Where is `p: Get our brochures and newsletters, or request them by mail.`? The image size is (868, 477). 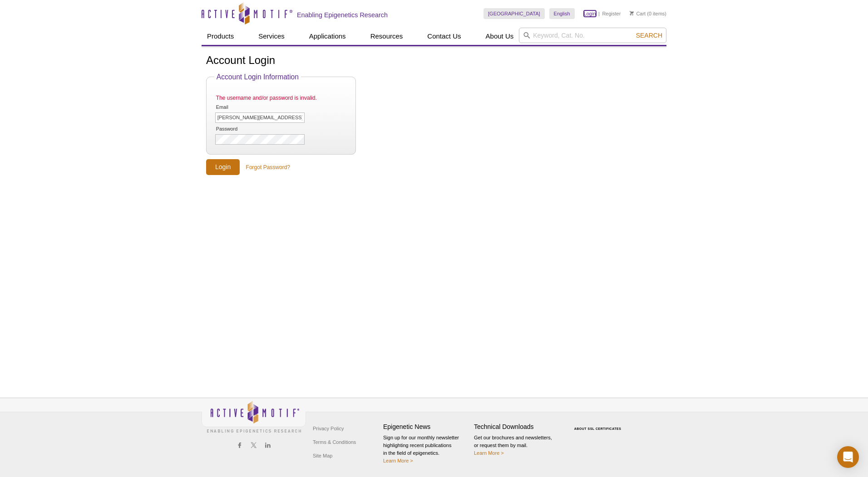
p: Get our brochures and newsletters, or request them by mail. is located at coordinates (517, 446).